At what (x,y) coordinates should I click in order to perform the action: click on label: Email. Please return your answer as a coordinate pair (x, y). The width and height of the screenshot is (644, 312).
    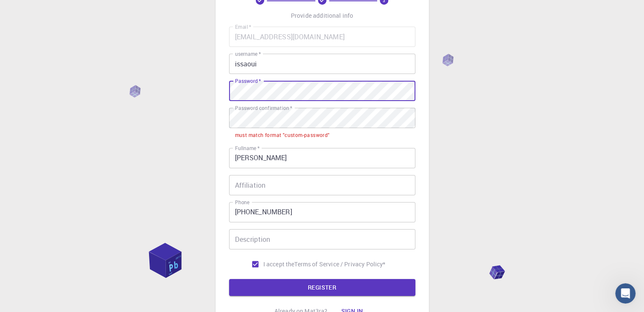
    Looking at the image, I should click on (243, 27).